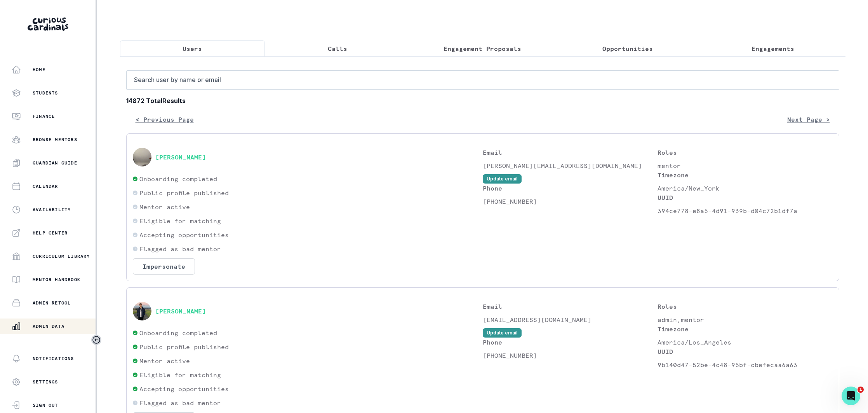 Image resolution: width=868 pixels, height=413 pixels. What do you see at coordinates (746, 342) in the screenshot?
I see `p: America/Los_Angeles` at bounding box center [746, 342].